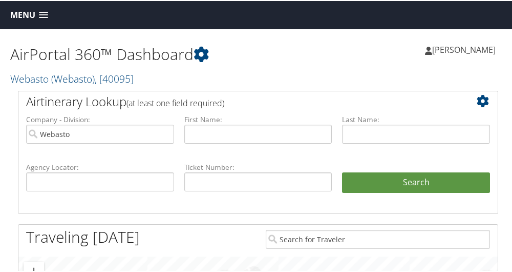 The height and width of the screenshot is (272, 512). What do you see at coordinates (72, 77) in the screenshot?
I see `a: Webasto` at bounding box center [72, 77].